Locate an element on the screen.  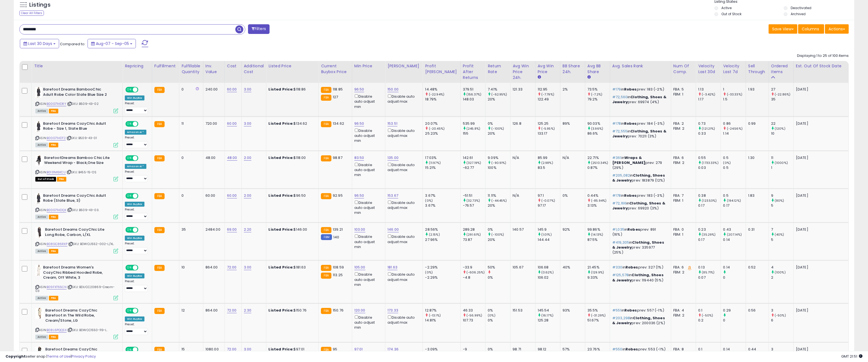
span: #179 is located at coordinates (617, 89).